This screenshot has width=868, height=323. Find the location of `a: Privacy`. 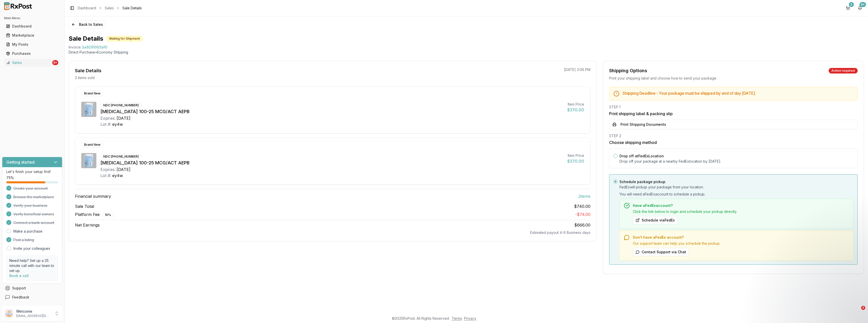

a: Privacy is located at coordinates (470, 318).